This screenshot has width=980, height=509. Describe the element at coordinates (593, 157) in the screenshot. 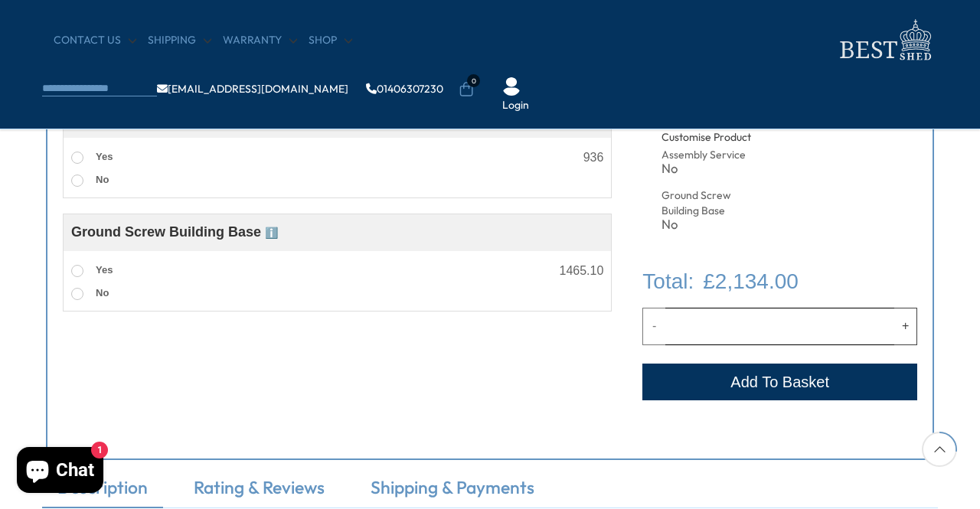

I see `div: 936` at that location.